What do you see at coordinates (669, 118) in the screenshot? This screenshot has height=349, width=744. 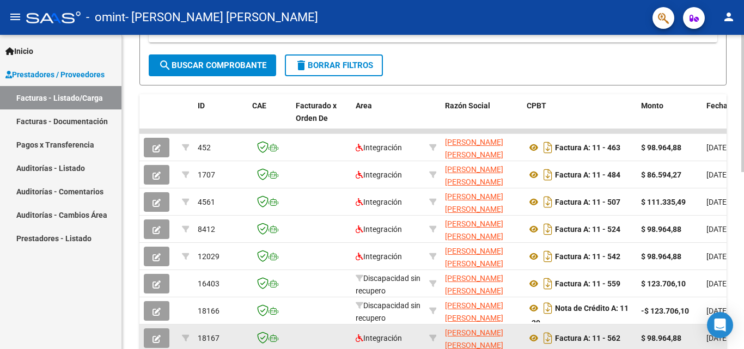 I see `datatable-header-cell: Monto` at bounding box center [669, 118].